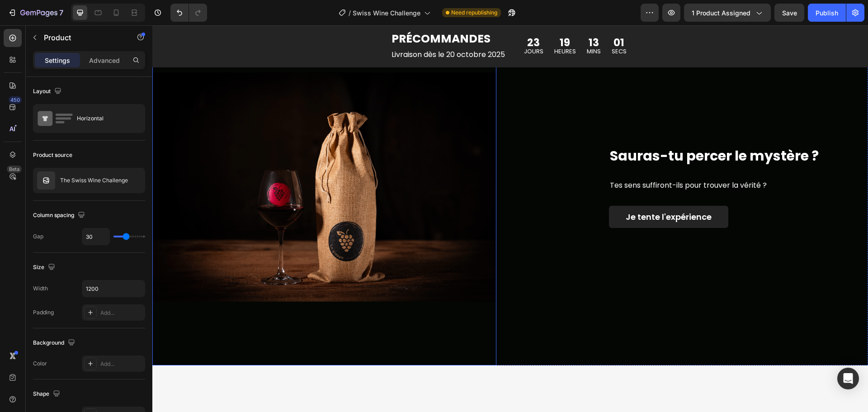 This screenshot has width=868, height=412. What do you see at coordinates (188, 13) in the screenshot?
I see `div: Undo/Redo` at bounding box center [188, 13].